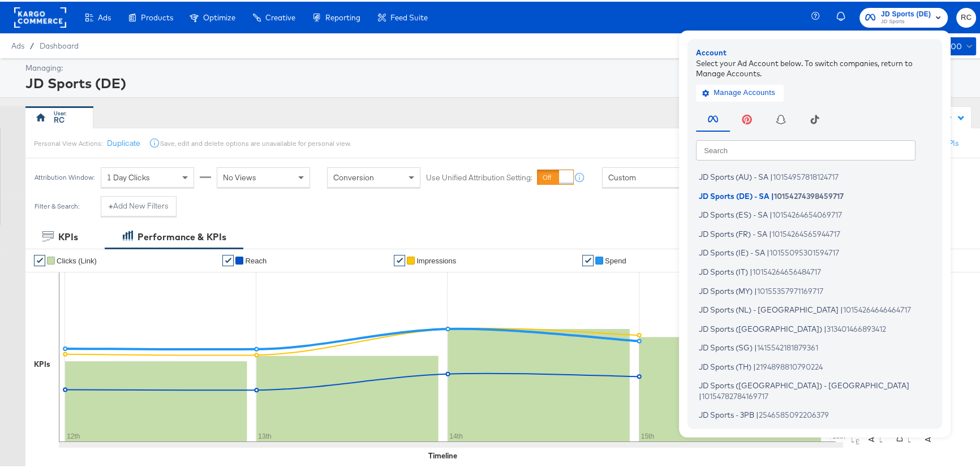 Image resolution: width=980 pixels, height=468 pixels. Describe the element at coordinates (906, 13) in the screenshot. I see `span: JD Sports (DE)` at that location.